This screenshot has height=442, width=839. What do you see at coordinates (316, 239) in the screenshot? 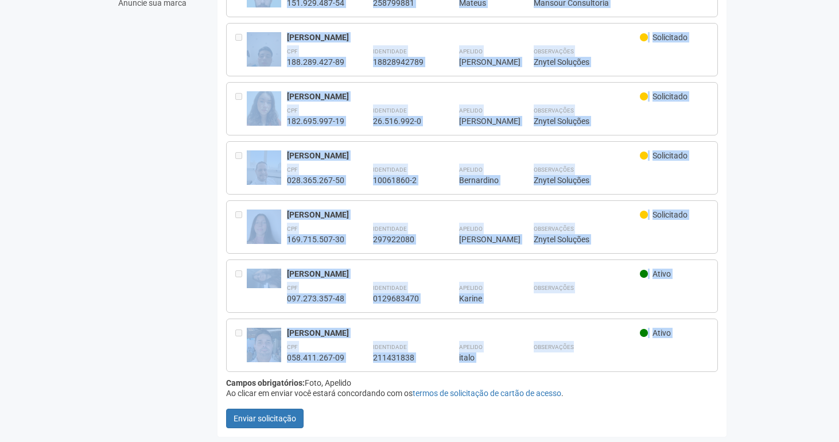
I see `div: 169.715.507-30` at bounding box center [316, 239].